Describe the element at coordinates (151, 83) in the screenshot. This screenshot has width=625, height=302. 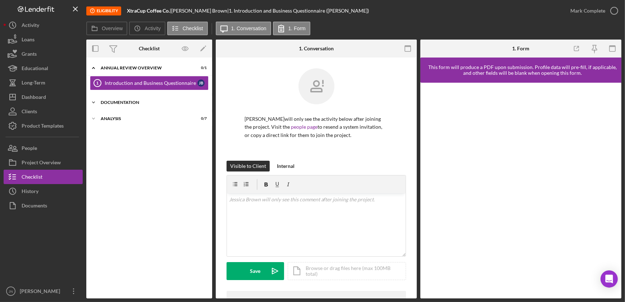
I see `div: Introduction and Business Questionnaire` at that location.